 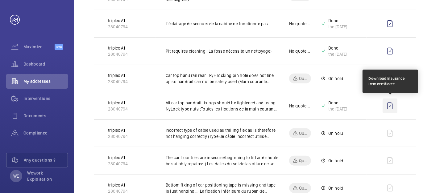 What do you see at coordinates (59, 47) in the screenshot?
I see `span: Beta` at bounding box center [59, 47].